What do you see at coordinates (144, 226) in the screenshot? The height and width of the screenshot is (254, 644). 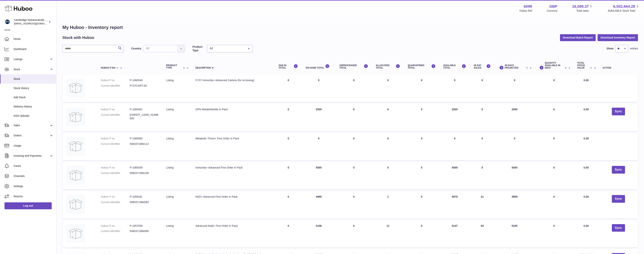 I see `dd: P-1057059` at bounding box center [144, 226].